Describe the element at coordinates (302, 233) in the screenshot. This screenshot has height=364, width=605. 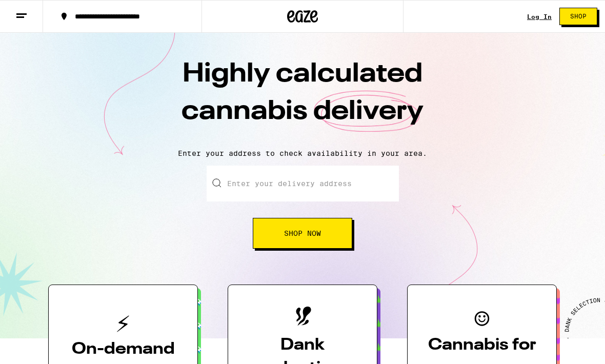
I see `button: Shop Now` at that location.